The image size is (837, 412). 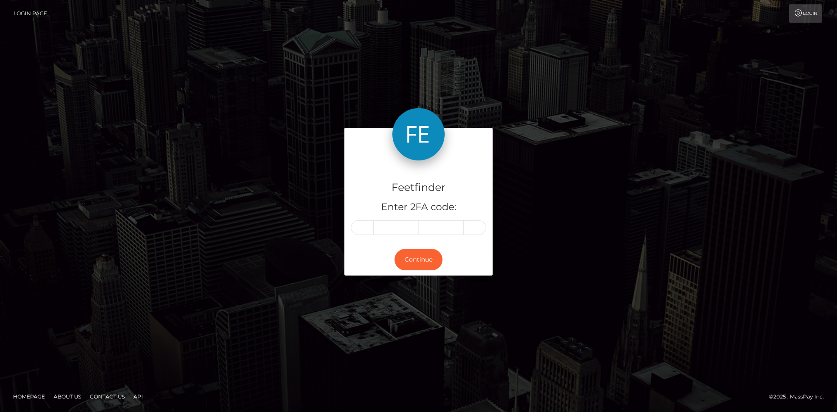 What do you see at coordinates (67, 396) in the screenshot?
I see `a: About Us` at bounding box center [67, 396].